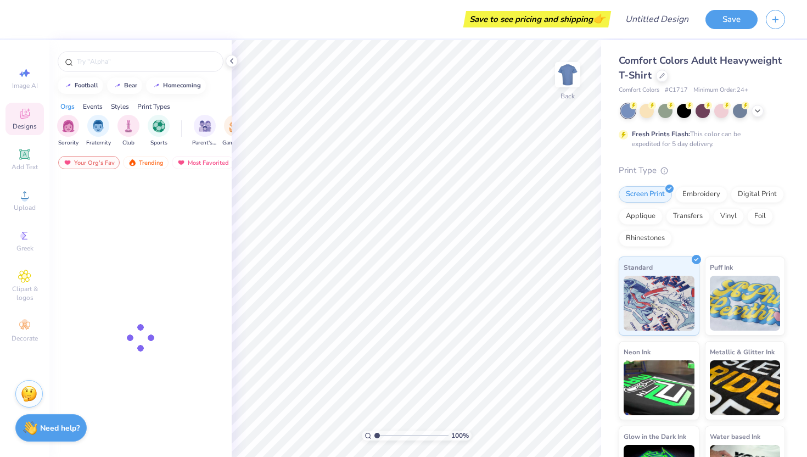 This screenshot has width=807, height=457. What do you see at coordinates (729, 216) in the screenshot?
I see `div: Vinyl` at bounding box center [729, 216].